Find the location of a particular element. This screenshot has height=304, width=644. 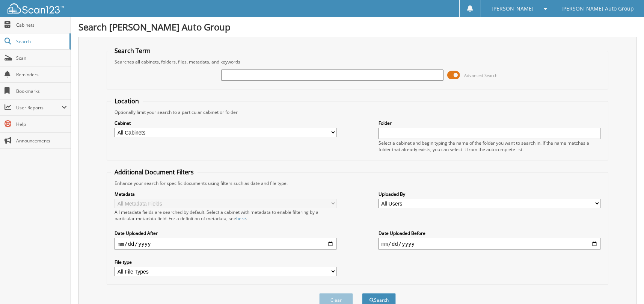

label: Date Uploaded After is located at coordinates (226, 233).